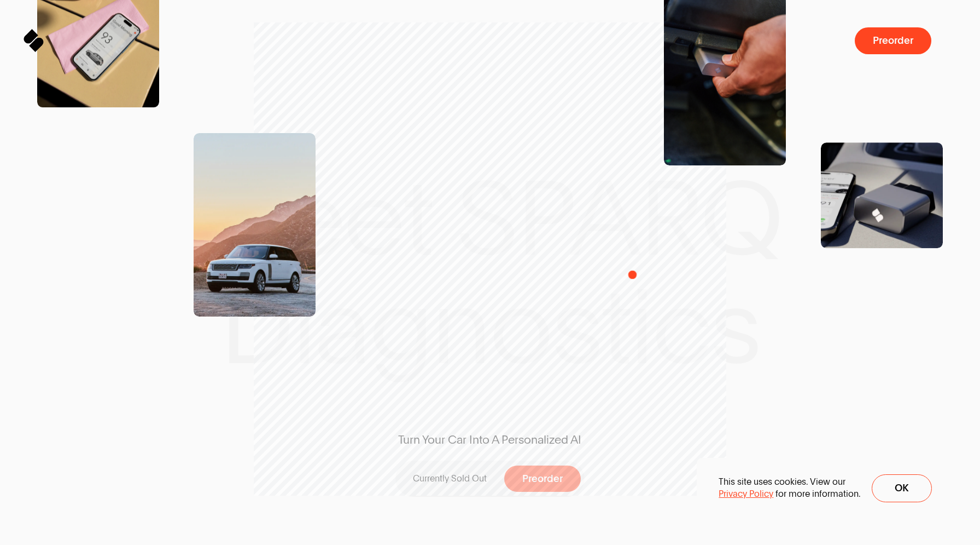 This screenshot has width=980, height=545. What do you see at coordinates (882, 195) in the screenshot?
I see `img: Product Shot of a SPARQ Diagnostics Device` at bounding box center [882, 195].